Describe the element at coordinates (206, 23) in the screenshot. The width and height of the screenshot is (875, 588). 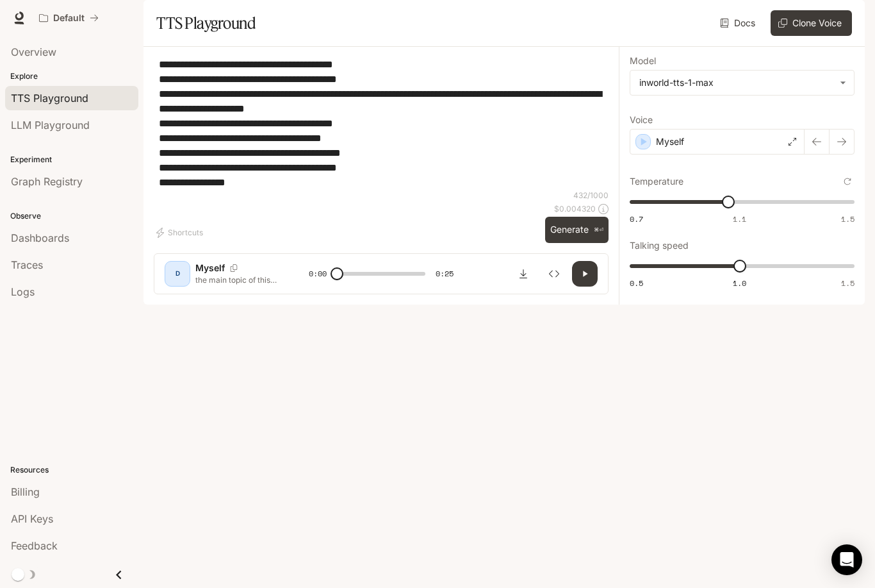
I see `h1: TTS Playground` at that location.